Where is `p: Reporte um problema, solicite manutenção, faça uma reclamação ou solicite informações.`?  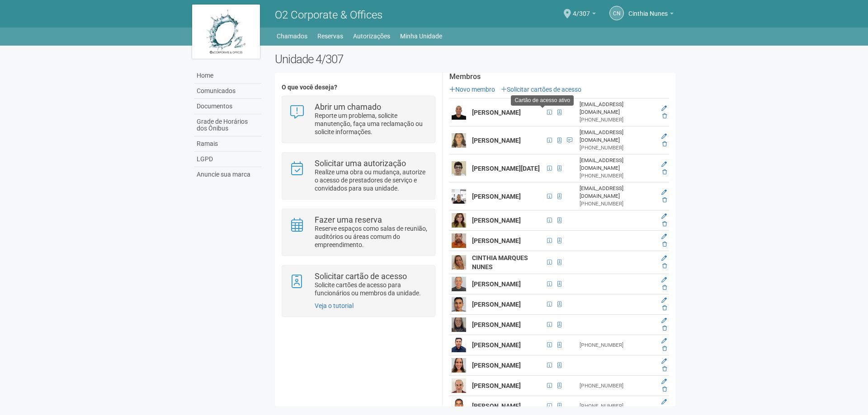
p: Reporte um problema, solicite manutenção, faça uma reclamação ou solicite informações. is located at coordinates (371, 124).